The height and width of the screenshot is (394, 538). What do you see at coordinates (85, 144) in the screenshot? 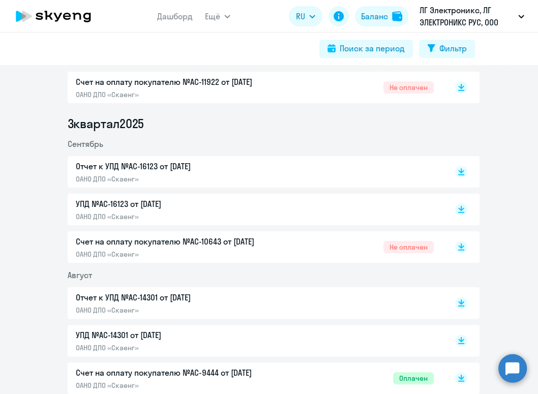
I see `span: Сентябрь` at bounding box center [85, 144].